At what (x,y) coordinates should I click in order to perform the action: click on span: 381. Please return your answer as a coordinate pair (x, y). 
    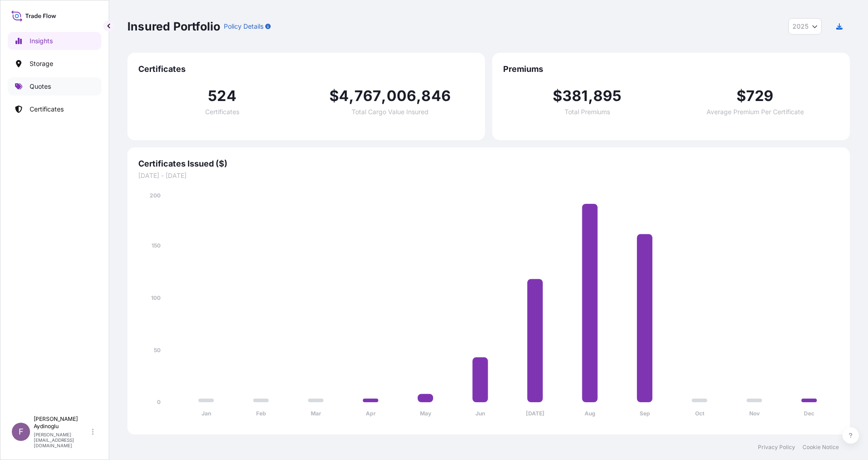
    Looking at the image, I should click on (575, 96).